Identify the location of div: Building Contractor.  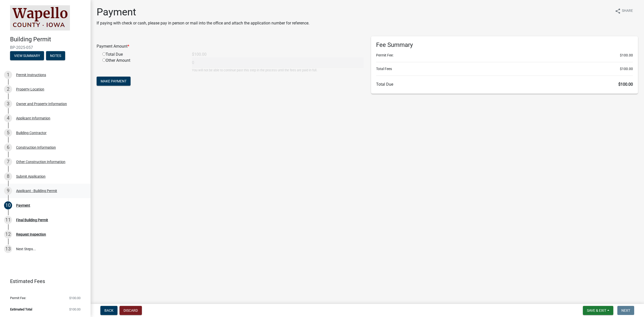
(31, 133).